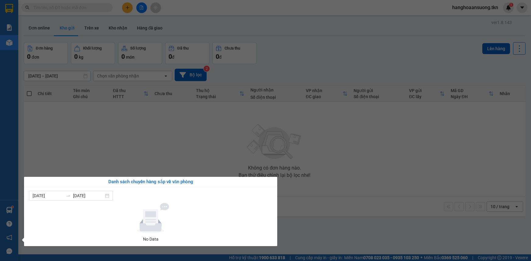  I want to click on input: Từ ngày, so click(48, 196).